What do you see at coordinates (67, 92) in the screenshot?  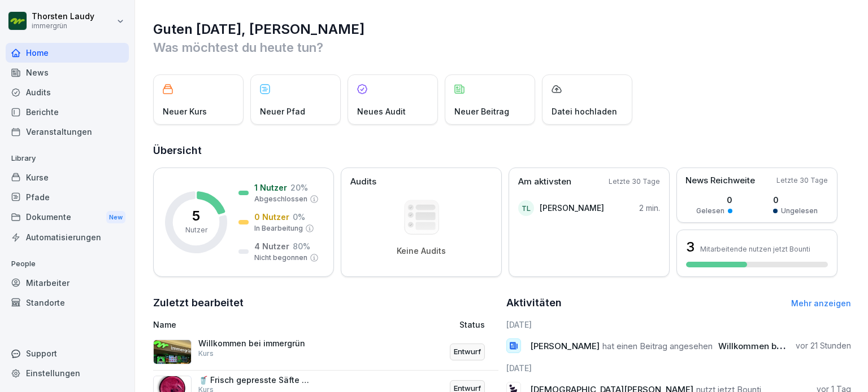 I see `a: Audits` at bounding box center [67, 92].